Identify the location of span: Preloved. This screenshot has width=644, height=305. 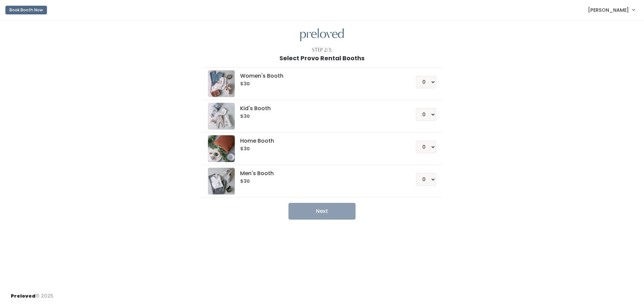
(23, 296).